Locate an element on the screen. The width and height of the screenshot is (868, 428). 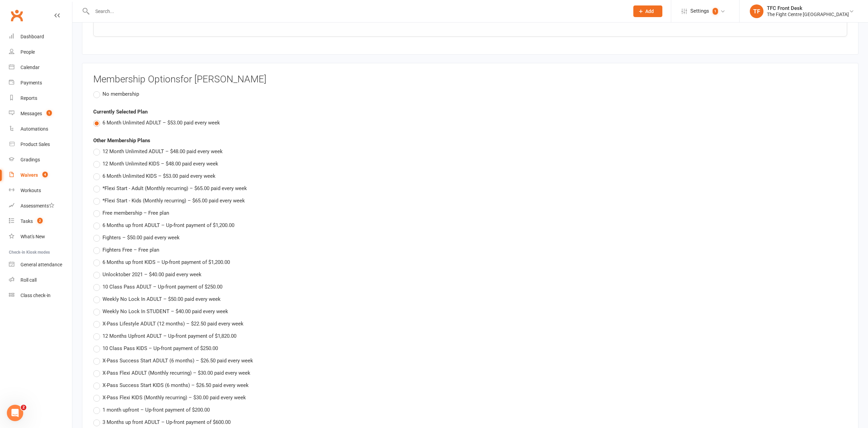
span: X-Pass Success Start ADULT (6 months) – $26.50 paid every week is located at coordinates (178, 360).